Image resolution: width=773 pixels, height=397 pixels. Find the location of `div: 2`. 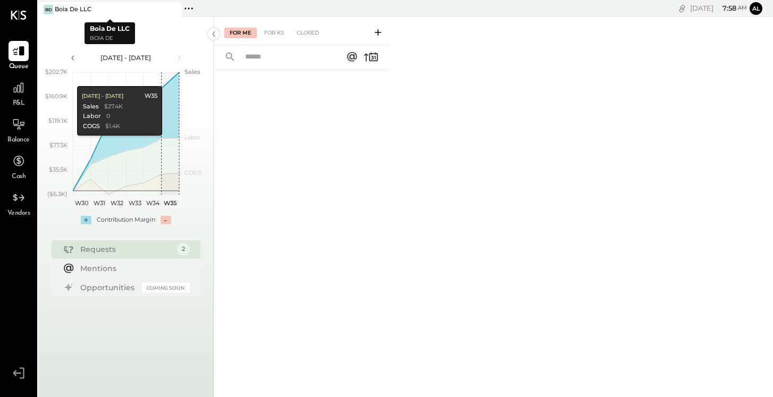

div: 2 is located at coordinates (183, 249).